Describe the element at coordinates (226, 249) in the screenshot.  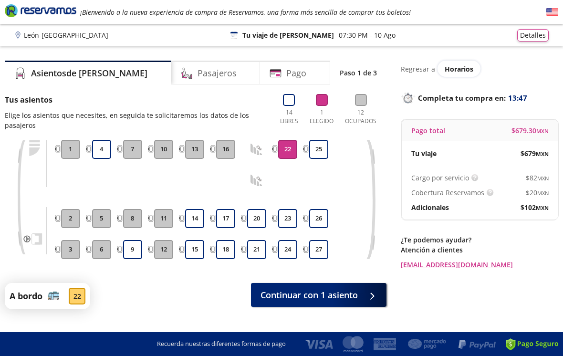
I see `button: 18` at that location.